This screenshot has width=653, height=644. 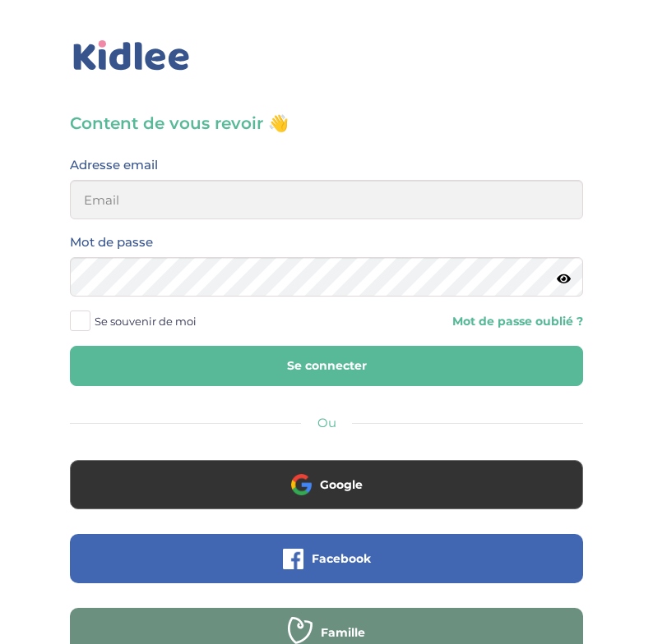 I want to click on img: facebook.png, so click(x=293, y=558).